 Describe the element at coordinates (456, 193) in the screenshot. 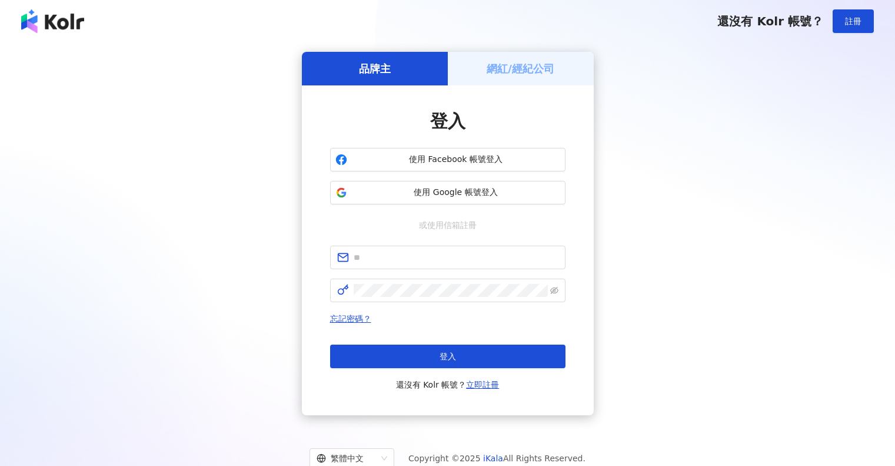

I see `span: 使用 Google 帳號登入` at that location.